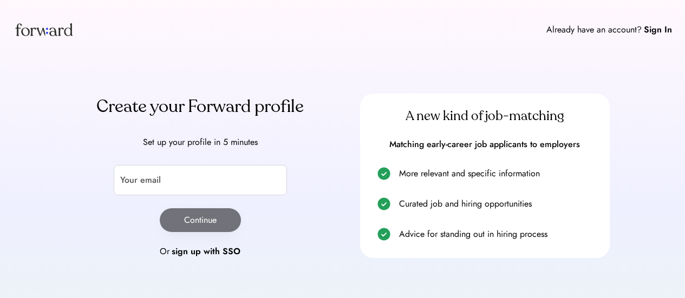  I want to click on div: Create your Forward profile, so click(200, 107).